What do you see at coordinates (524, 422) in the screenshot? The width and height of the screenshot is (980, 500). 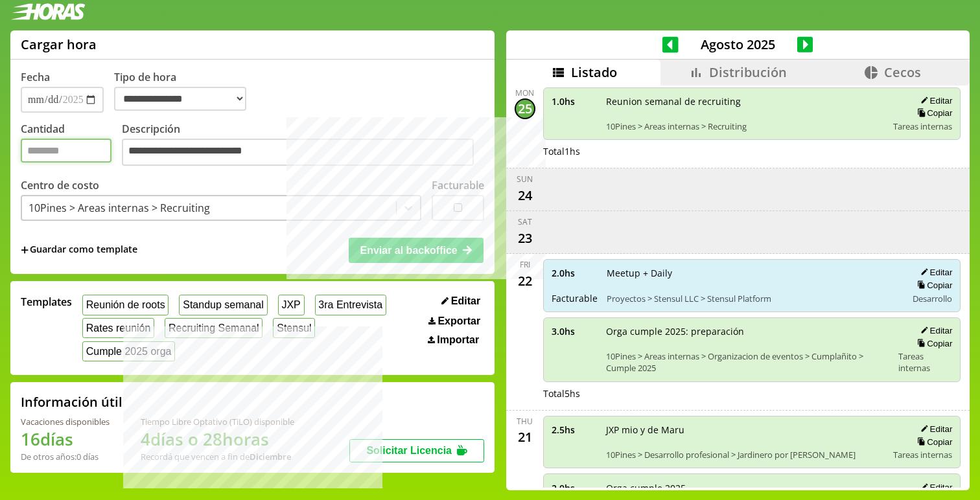 I see `div: Thu` at bounding box center [524, 422].